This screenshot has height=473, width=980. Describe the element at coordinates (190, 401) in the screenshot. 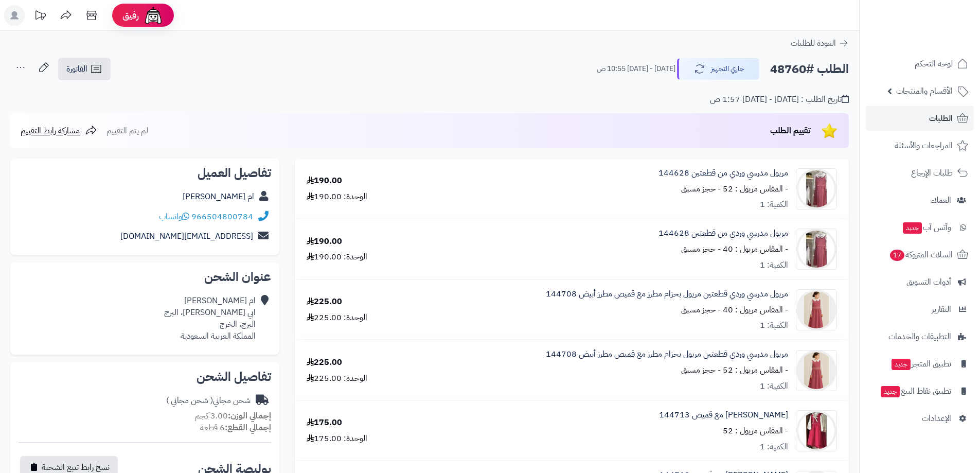

I see `span: ( شحن مجاني )` at that location.